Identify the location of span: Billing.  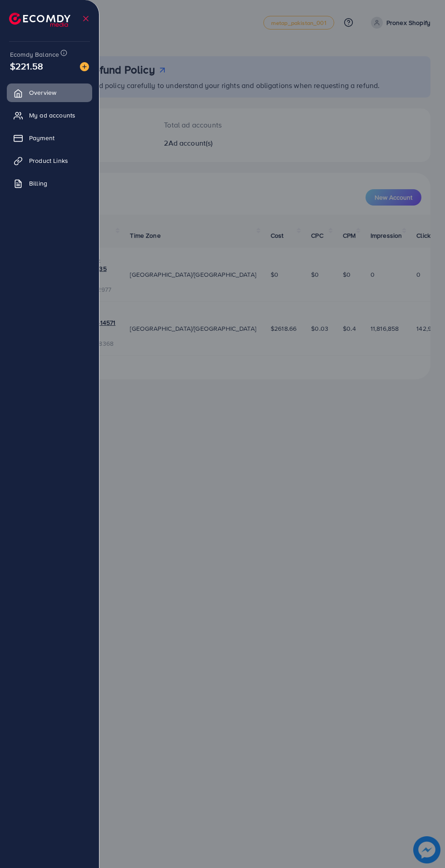
(38, 183).